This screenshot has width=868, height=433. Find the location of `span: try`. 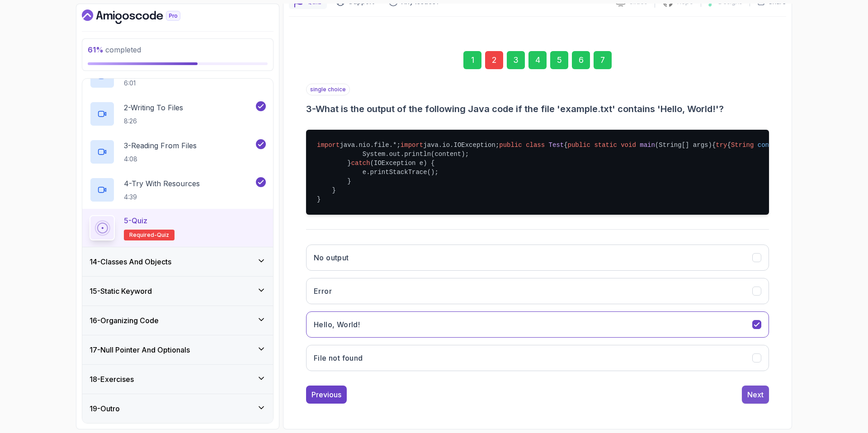

span: try is located at coordinates (721, 145).